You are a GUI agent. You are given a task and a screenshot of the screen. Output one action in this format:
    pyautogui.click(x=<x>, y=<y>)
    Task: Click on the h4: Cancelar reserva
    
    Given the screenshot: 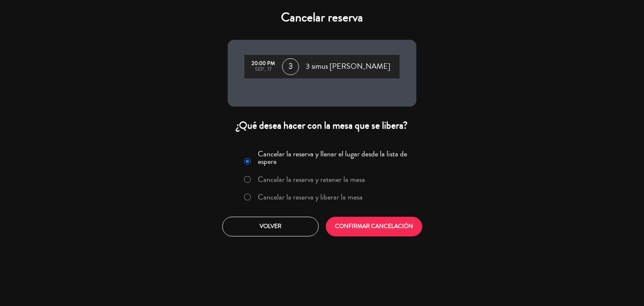 What is the action you would take?
    pyautogui.click(x=322, y=17)
    